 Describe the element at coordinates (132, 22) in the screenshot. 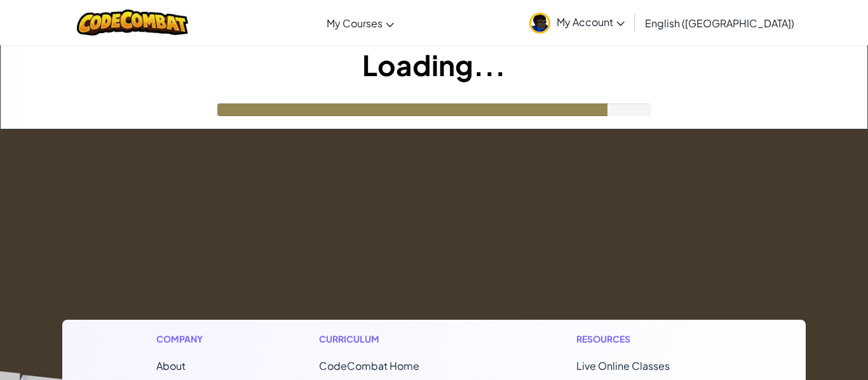

I see `a: CodeCombat logo` at that location.